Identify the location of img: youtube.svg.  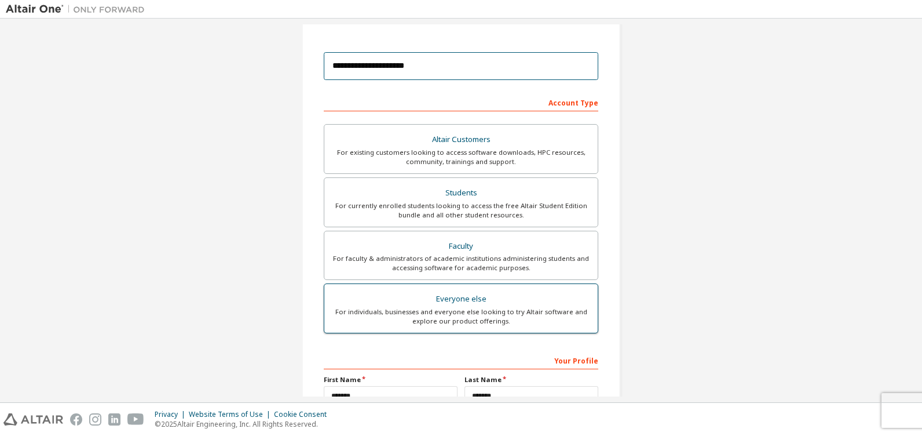
(136, 419).